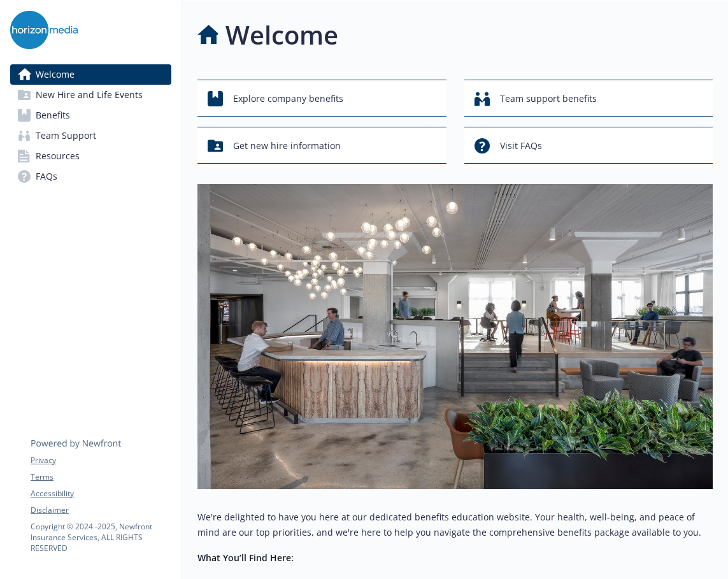 This screenshot has width=728, height=579. Describe the element at coordinates (589, 98) in the screenshot. I see `button: Team support benefits` at that location.